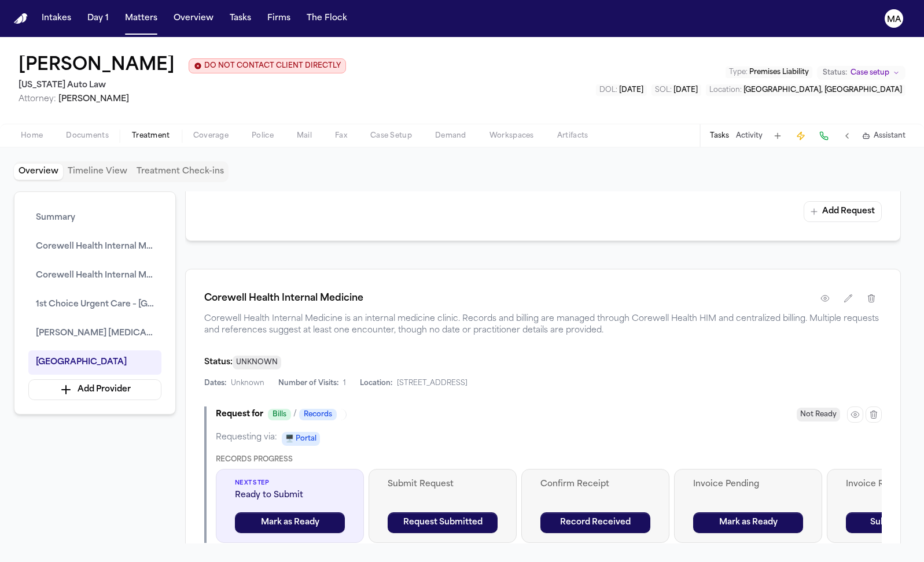 The height and width of the screenshot is (562, 924). I want to click on button: Make a Call, so click(824, 136).